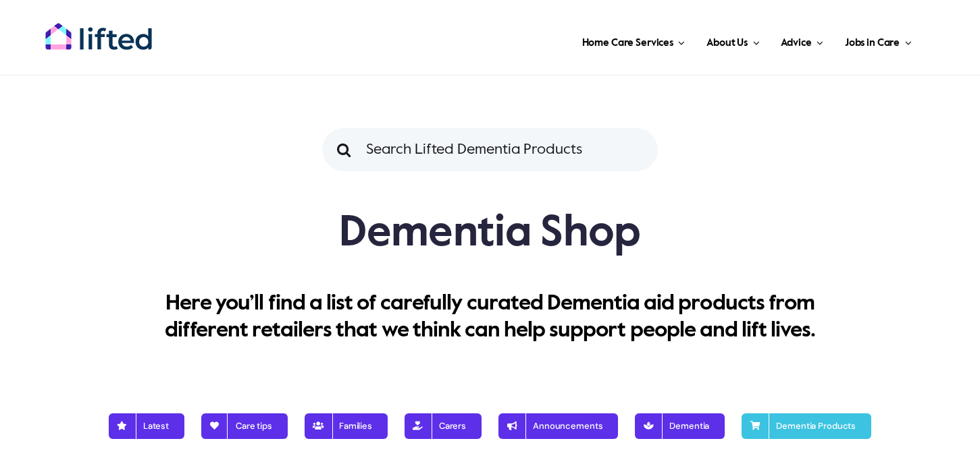 Image resolution: width=980 pixels, height=472 pixels. What do you see at coordinates (878, 40) in the screenshot?
I see `a: Jobs in Care` at bounding box center [878, 40].